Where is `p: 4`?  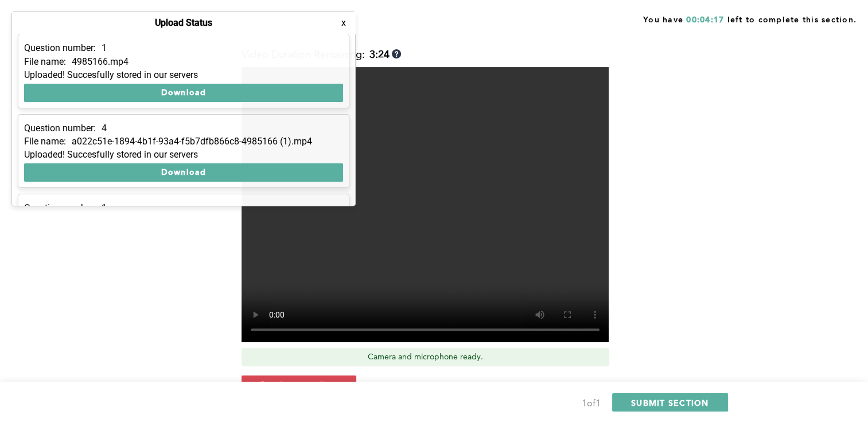
p: 4 is located at coordinates (104, 129).